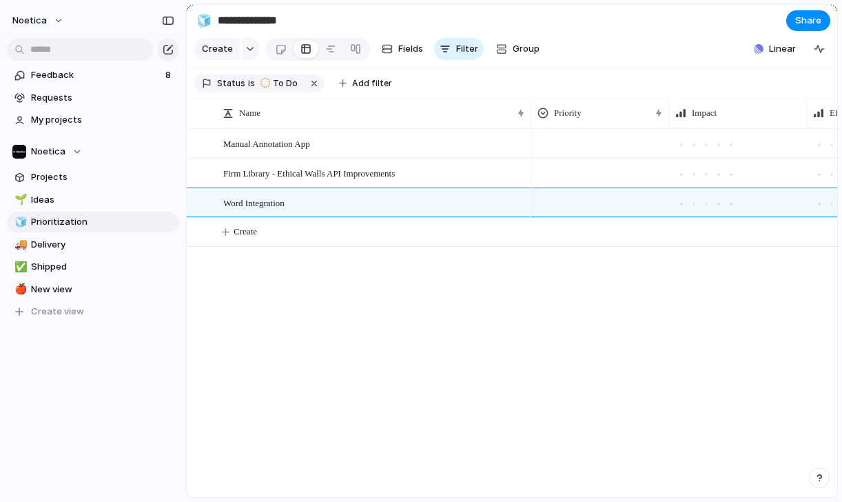 Image resolution: width=842 pixels, height=502 pixels. Describe the element at coordinates (103, 200) in the screenshot. I see `span: Ideas` at that location.